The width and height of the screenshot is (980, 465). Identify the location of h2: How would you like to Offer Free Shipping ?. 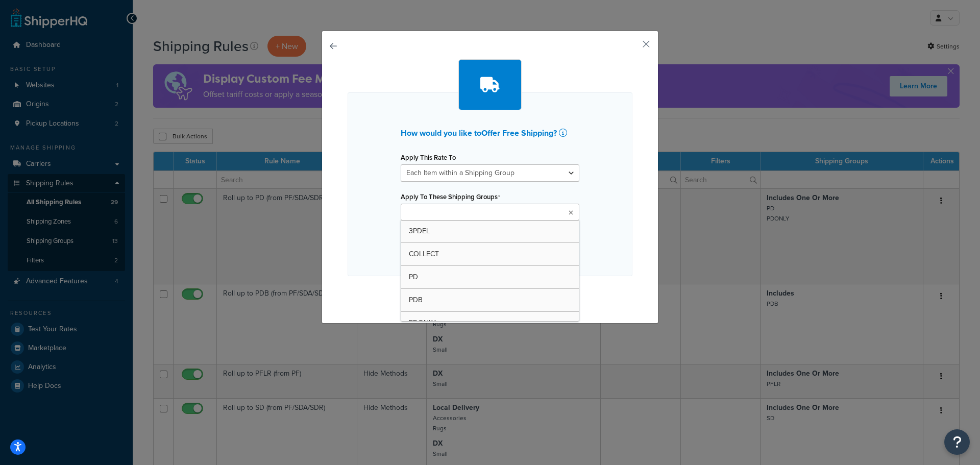
(490, 133).